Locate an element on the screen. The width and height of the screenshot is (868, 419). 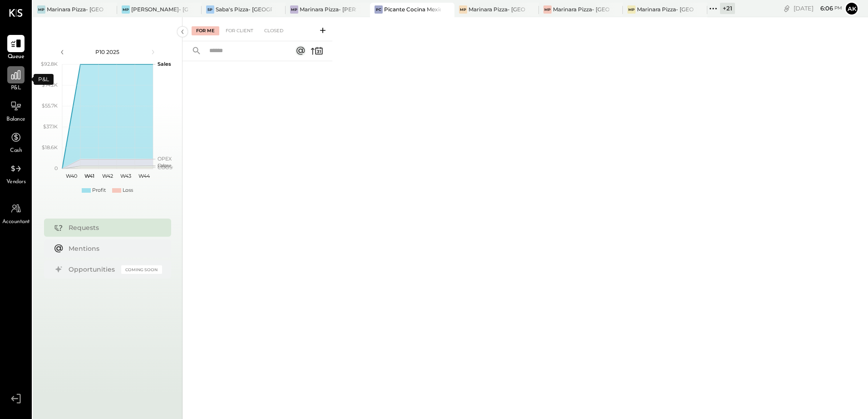
text: W44 is located at coordinates (144, 176).